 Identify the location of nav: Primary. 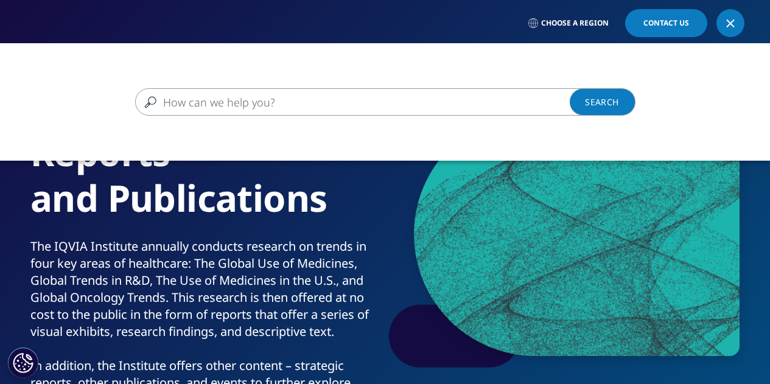
(436, 71).